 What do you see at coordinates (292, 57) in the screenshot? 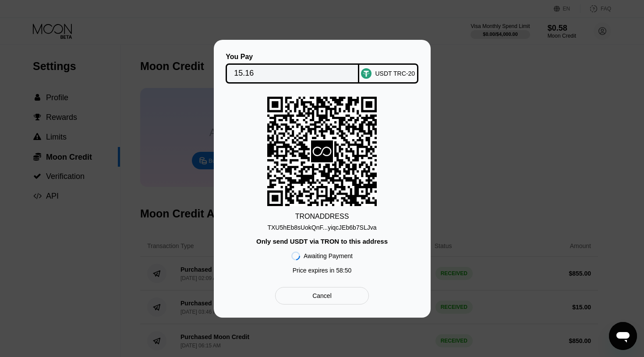
I see `div: You Pay` at bounding box center [292, 57].